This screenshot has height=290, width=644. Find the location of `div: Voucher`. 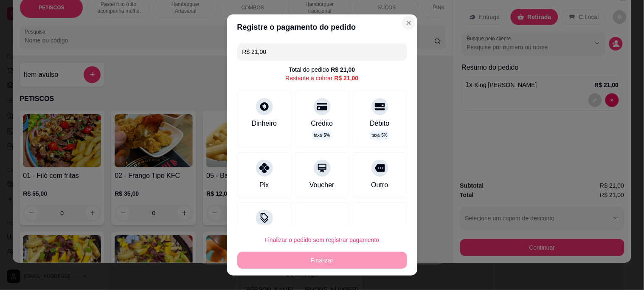

div: Voucher is located at coordinates (322, 185).